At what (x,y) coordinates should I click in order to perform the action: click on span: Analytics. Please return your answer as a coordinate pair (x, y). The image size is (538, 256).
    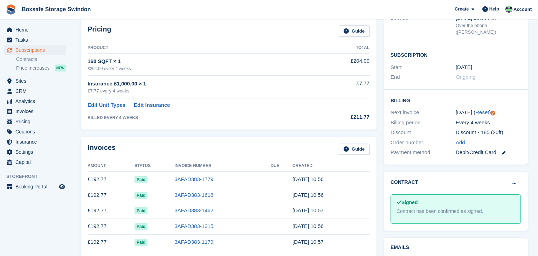
    Looking at the image, I should click on (36, 101).